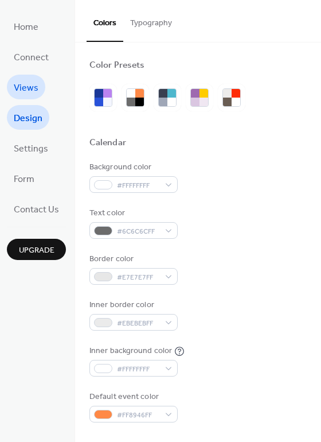 This screenshot has height=442, width=321. What do you see at coordinates (138, 323) in the screenshot?
I see `span: #EBEBEBFF` at bounding box center [138, 323].